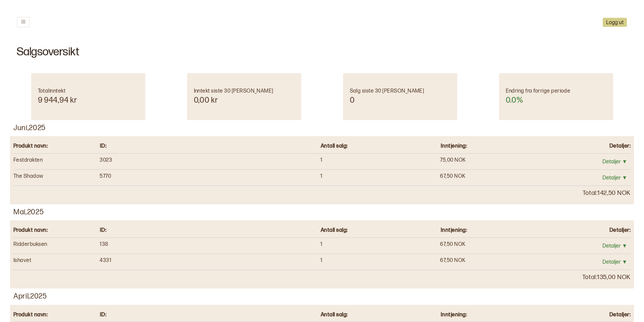 The height and width of the screenshot is (322, 644). Describe the element at coordinates (58, 100) in the screenshot. I see `div: 9 944,94 kr` at that location.